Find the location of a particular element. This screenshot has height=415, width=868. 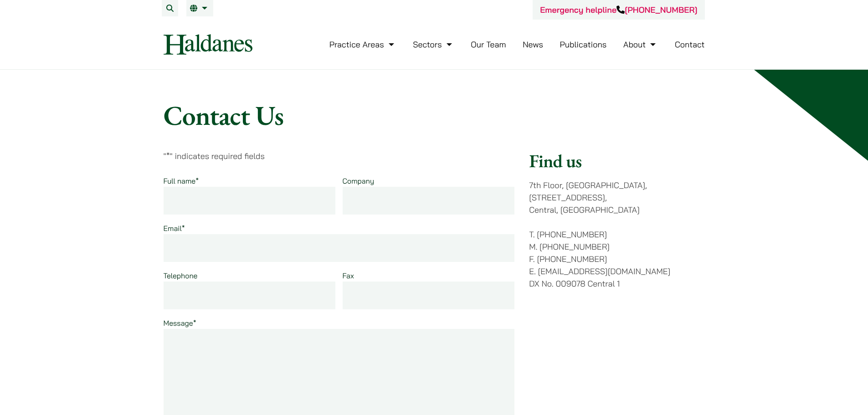

label: Message is located at coordinates (180, 323).